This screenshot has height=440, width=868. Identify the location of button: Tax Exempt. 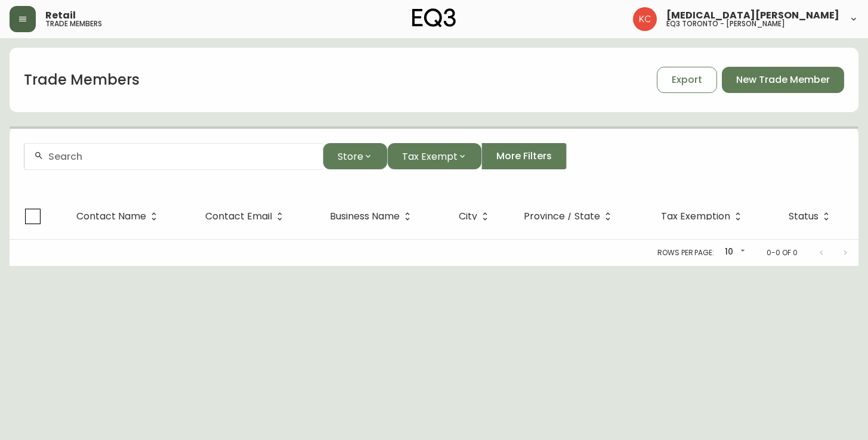
(434, 156).